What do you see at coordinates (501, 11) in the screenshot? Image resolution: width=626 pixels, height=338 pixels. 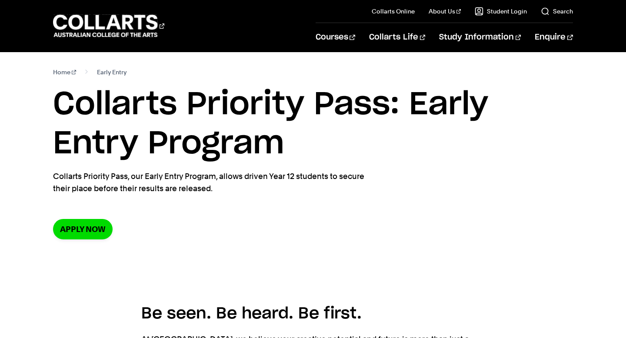 I see `a: Student Login` at bounding box center [501, 11].